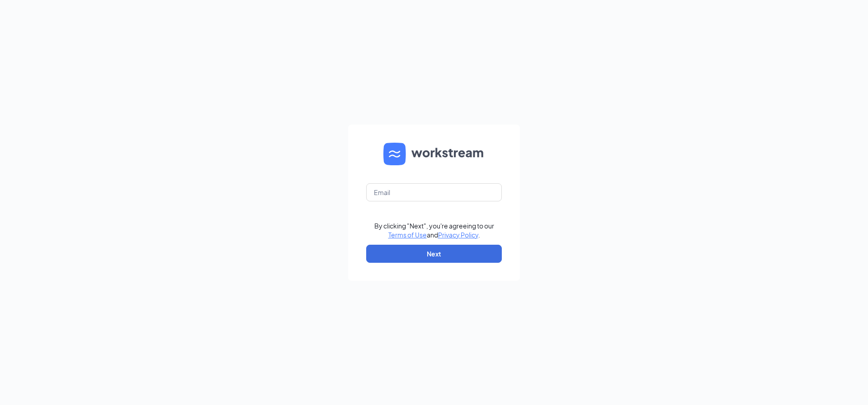  I want to click on a: Terms of Use, so click(408, 235).